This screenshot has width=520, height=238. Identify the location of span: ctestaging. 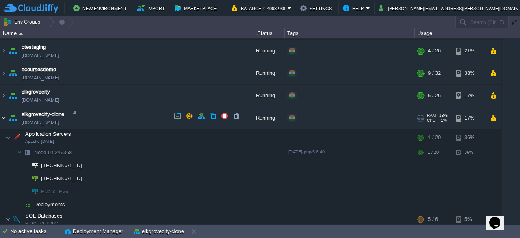
(34, 47).